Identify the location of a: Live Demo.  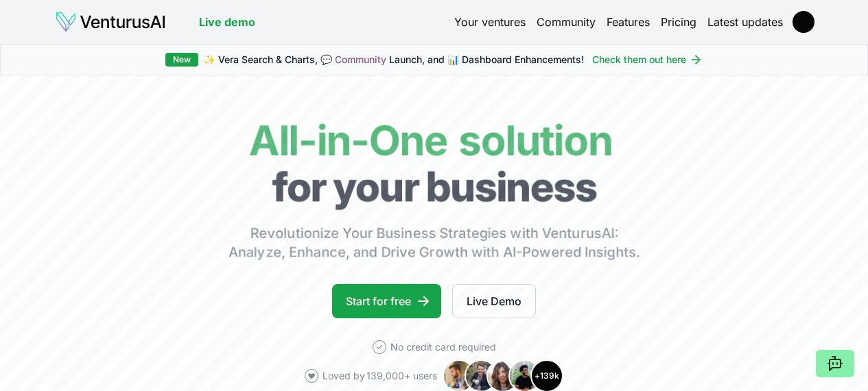
(494, 302).